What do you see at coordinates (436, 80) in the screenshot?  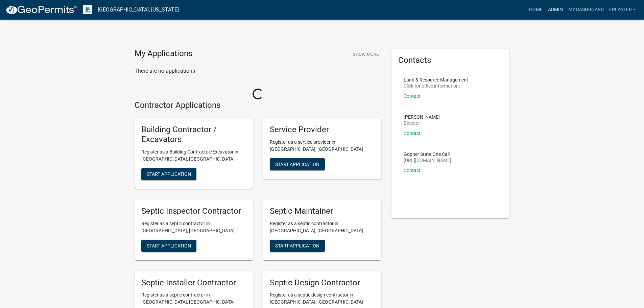 I see `p: Land & Resource Management` at bounding box center [436, 80].